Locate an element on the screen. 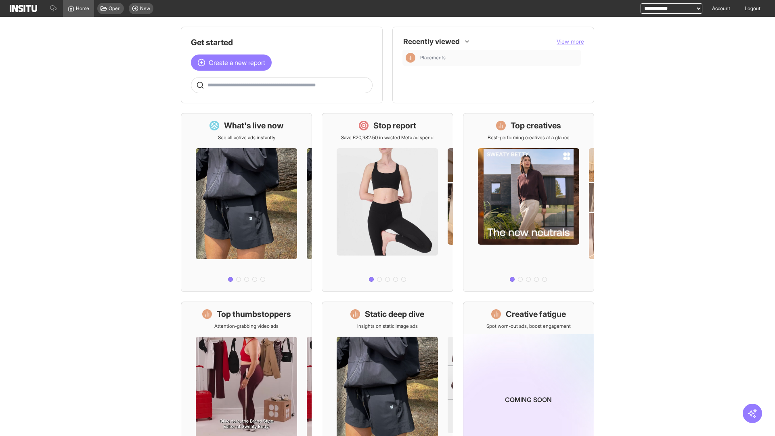  p: Save £20,982.50 in wasted Meta ad spend is located at coordinates (387, 138).